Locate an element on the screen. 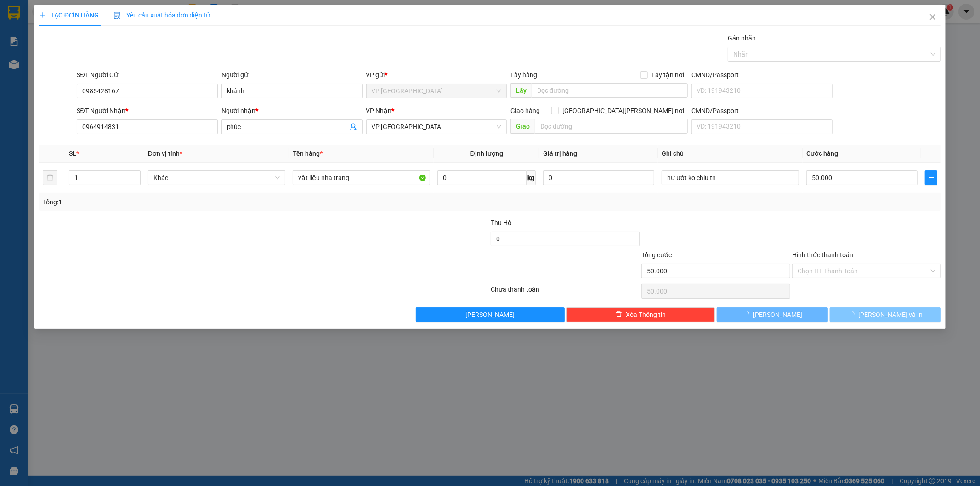 The image size is (980, 486). span: Lấy tận nơi is located at coordinates (667, 75).